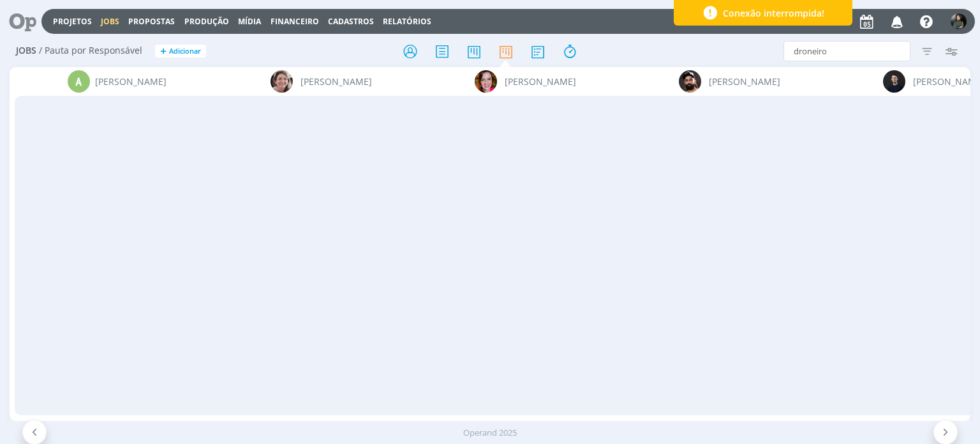  Describe the element at coordinates (207, 21) in the screenshot. I see `button: Produção` at that location.